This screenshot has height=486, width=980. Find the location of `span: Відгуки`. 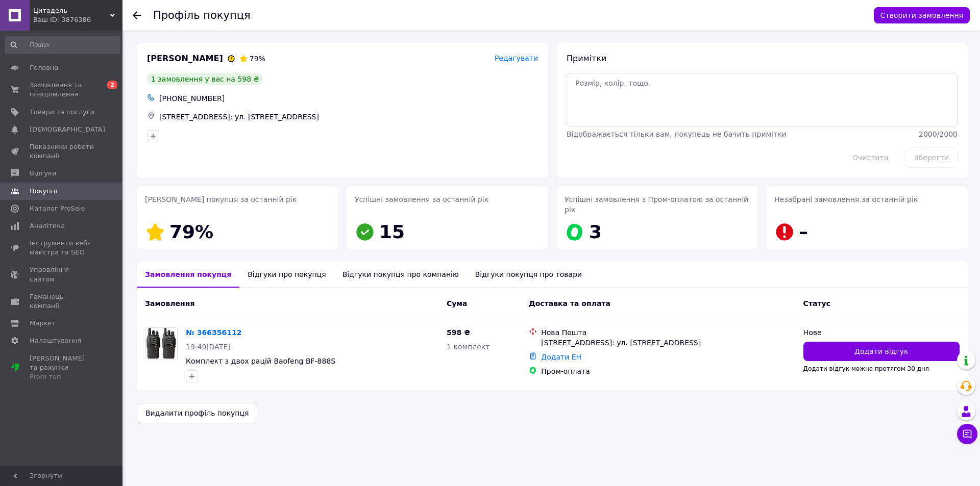

span: Відгуки is located at coordinates (43, 173).